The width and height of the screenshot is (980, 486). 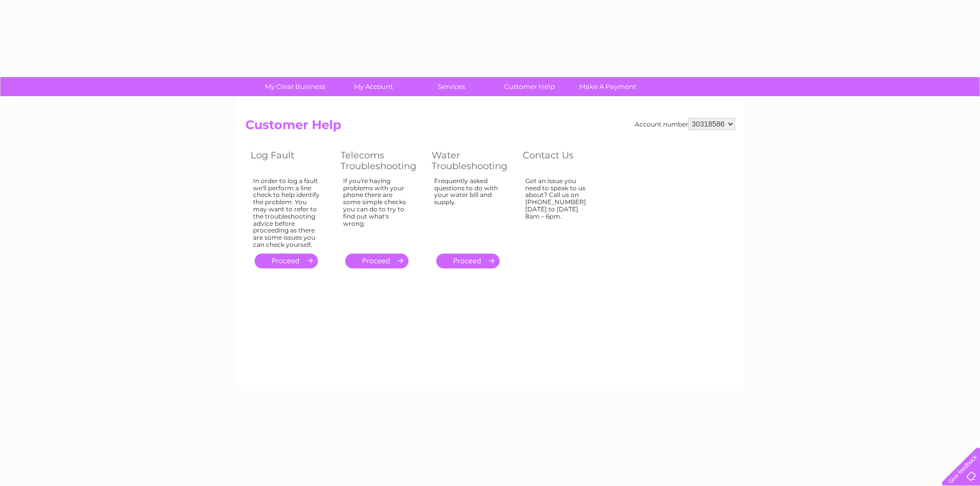 I want to click on a: Services, so click(x=451, y=87).